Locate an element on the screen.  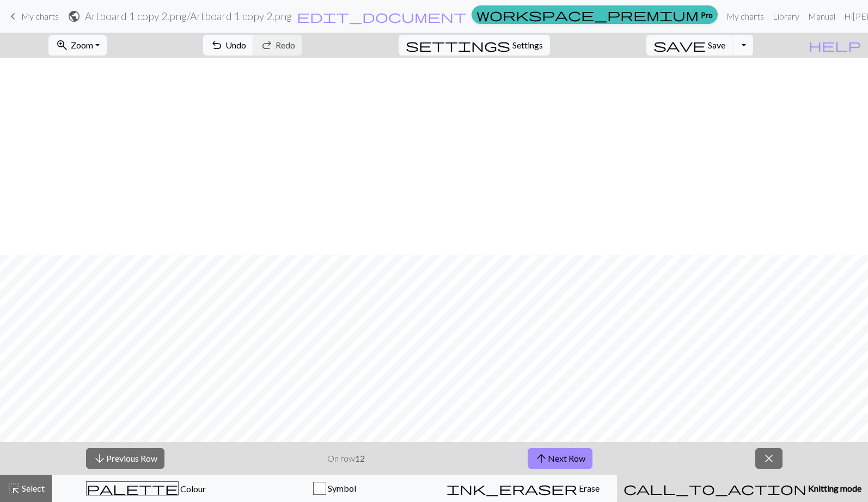
span: Erase is located at coordinates (588, 488).